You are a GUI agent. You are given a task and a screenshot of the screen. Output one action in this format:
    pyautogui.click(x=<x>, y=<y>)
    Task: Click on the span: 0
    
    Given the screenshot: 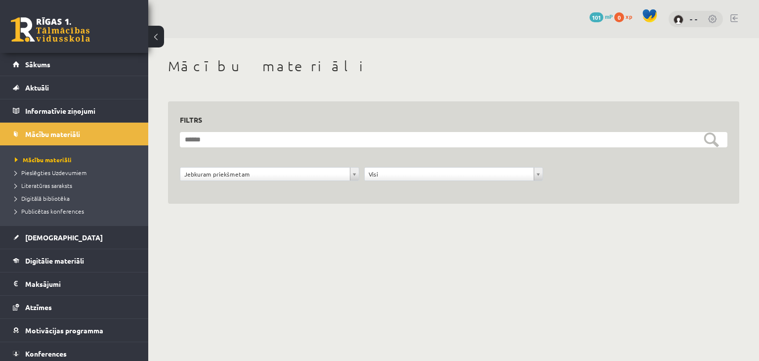 What is the action you would take?
    pyautogui.click(x=619, y=17)
    